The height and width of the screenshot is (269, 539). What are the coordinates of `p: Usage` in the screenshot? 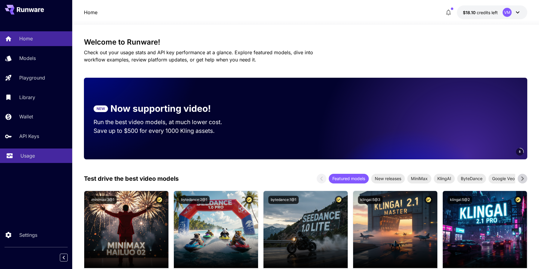 It's located at (28, 156).